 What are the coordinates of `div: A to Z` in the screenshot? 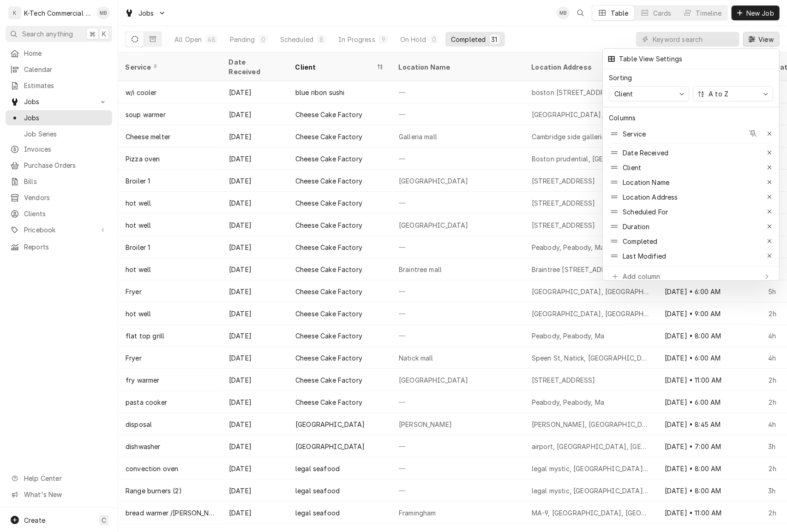 It's located at (718, 94).